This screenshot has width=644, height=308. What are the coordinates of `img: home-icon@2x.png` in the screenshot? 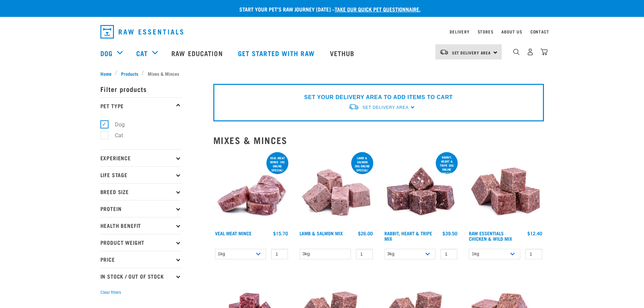 It's located at (544, 52).